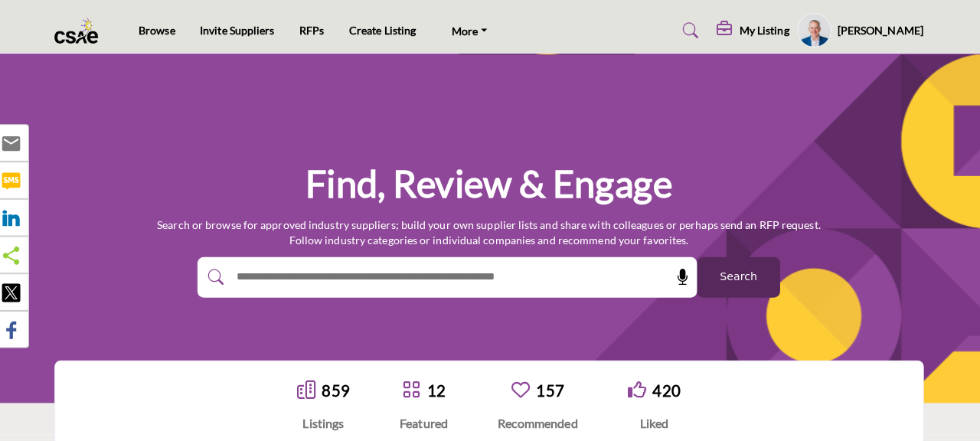  What do you see at coordinates (665, 385) in the screenshot?
I see `a: 420` at bounding box center [665, 385].